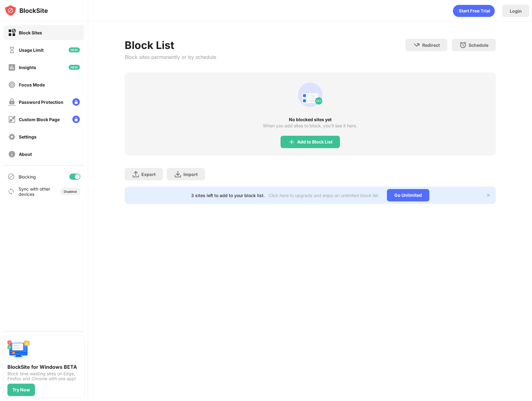 This screenshot has width=532, height=401. Describe the element at coordinates (11, 136) in the screenshot. I see `img: settings-off.svg` at that location.